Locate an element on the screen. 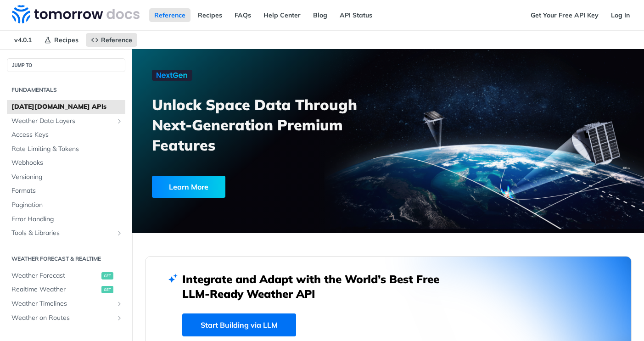  span: Reference is located at coordinates (117, 40).